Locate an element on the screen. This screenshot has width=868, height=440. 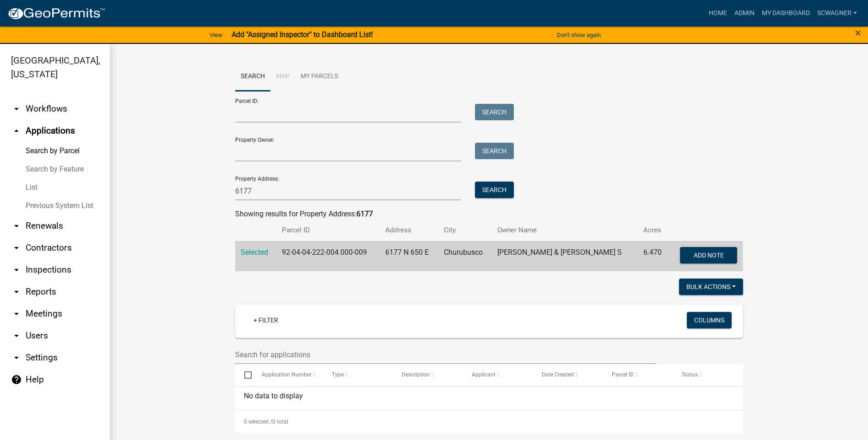
span: Description is located at coordinates (415, 375).